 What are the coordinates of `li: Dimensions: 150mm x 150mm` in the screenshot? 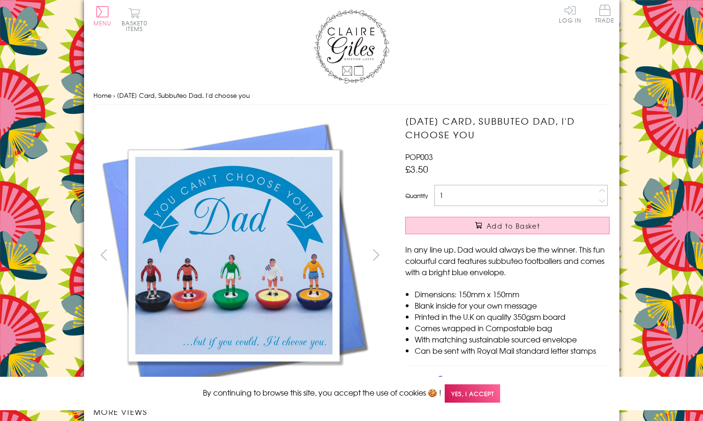 It's located at (512, 294).